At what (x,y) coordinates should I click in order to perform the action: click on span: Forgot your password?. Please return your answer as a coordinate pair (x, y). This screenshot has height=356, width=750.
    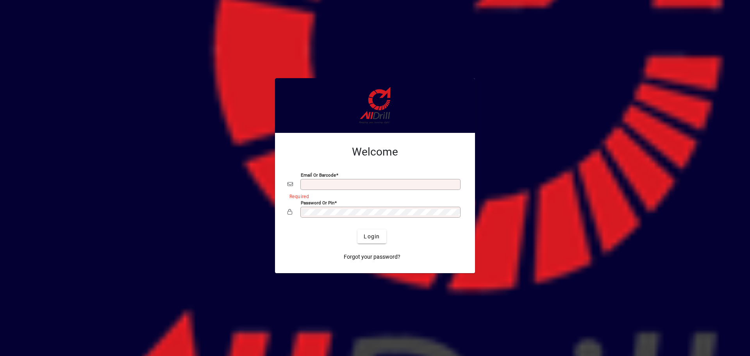
    Looking at the image, I should click on (372, 256).